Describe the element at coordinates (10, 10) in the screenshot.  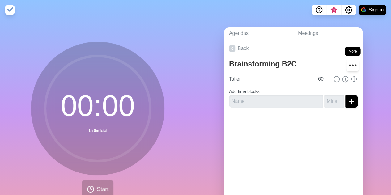
I see `img: timeblocks logo` at that location.